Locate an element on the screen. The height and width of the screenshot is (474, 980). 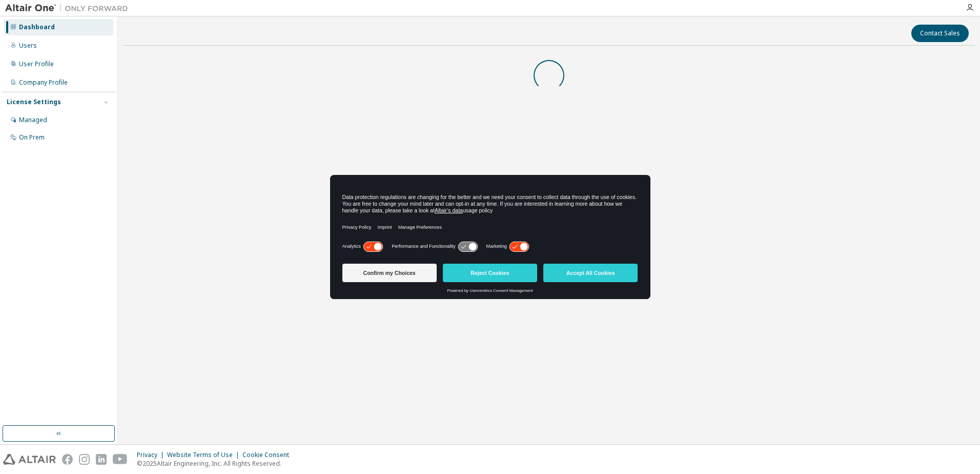
img: altair_logo.svg is located at coordinates (29, 459).